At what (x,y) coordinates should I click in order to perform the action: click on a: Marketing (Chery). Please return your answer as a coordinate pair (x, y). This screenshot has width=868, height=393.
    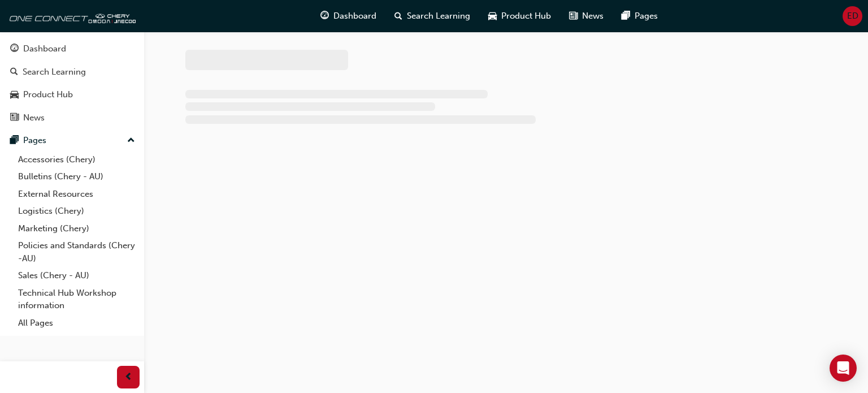
    Looking at the image, I should click on (77, 228).